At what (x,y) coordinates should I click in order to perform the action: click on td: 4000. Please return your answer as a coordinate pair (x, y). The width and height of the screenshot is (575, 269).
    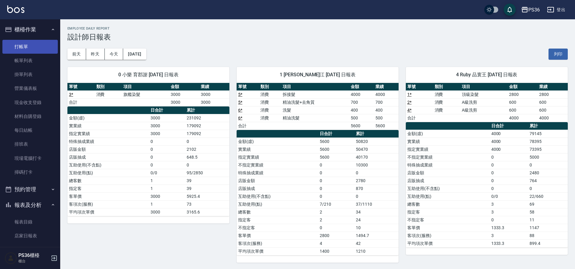
    Looking at the image, I should click on (509, 149).